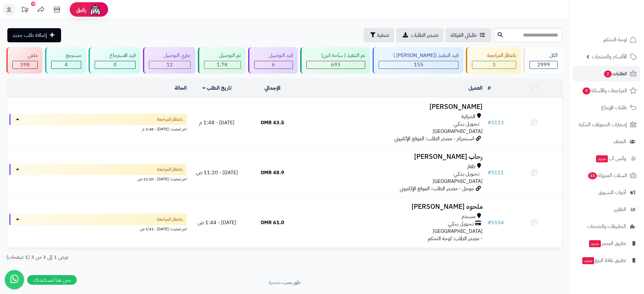 The width and height of the screenshot is (644, 294). I want to click on a: لوحة التحكم, so click(607, 40).